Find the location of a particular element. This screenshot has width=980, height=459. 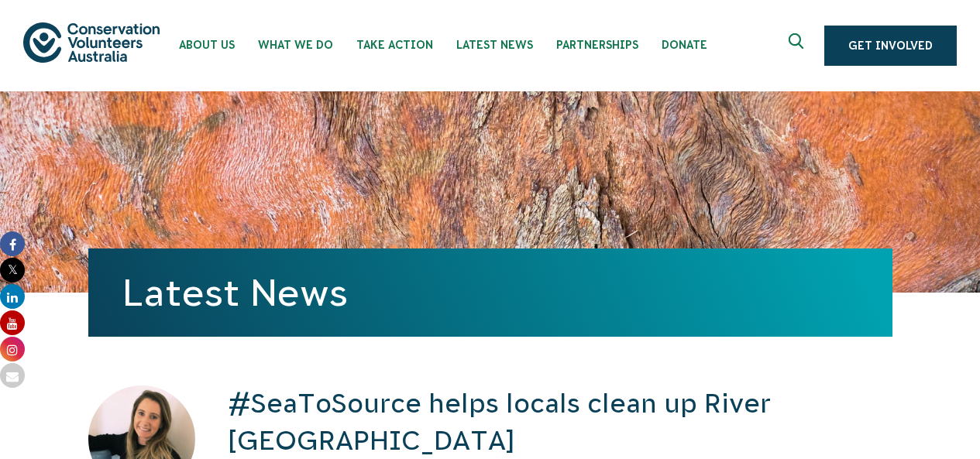

span: Partnerships is located at coordinates (597, 45).